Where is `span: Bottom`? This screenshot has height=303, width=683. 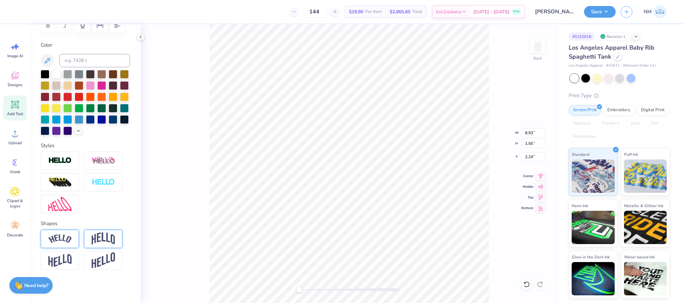 span: Bottom is located at coordinates (527, 208).